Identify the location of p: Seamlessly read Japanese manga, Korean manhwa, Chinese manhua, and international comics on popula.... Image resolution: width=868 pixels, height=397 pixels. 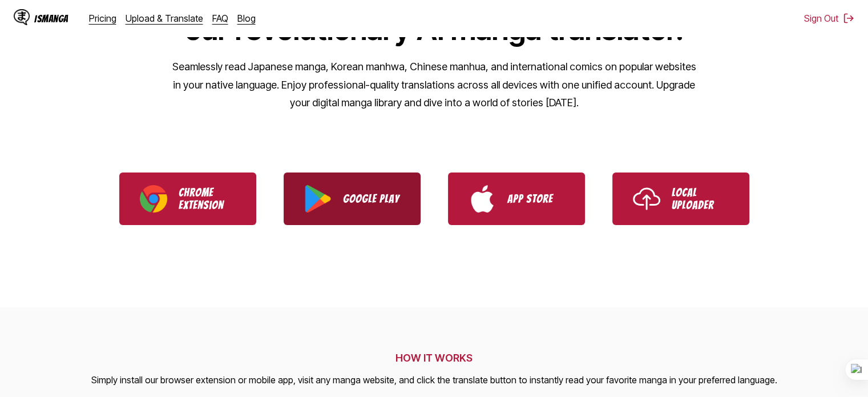
(434, 84).